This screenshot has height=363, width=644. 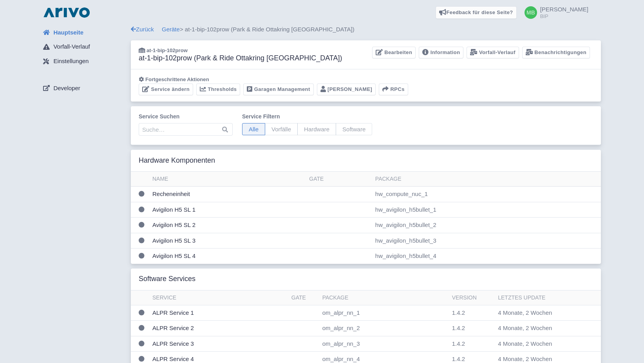 What do you see at coordinates (72, 47) in the screenshot?
I see `span: Vorfall-Verlauf` at bounding box center [72, 47].